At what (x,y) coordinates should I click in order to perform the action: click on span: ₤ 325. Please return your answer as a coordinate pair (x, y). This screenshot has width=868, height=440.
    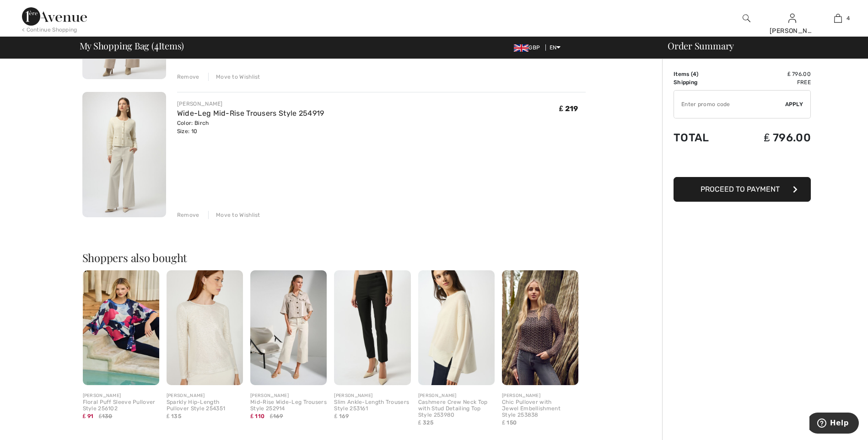
    Looking at the image, I should click on (426, 423).